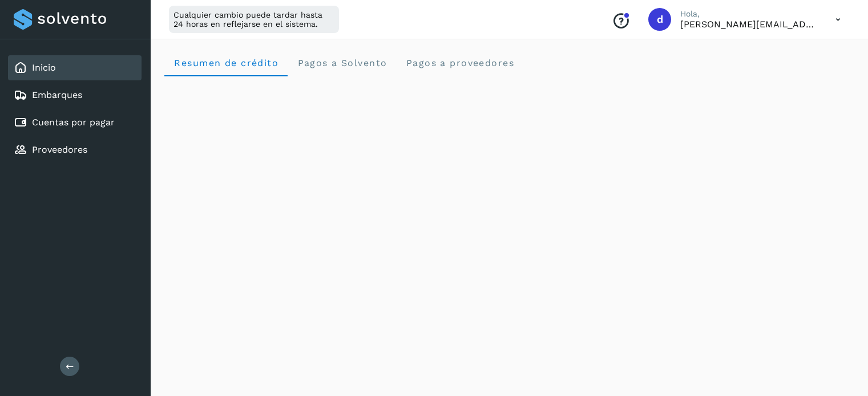  What do you see at coordinates (75, 122) in the screenshot?
I see `div: Cuentas por pagar` at bounding box center [75, 122].